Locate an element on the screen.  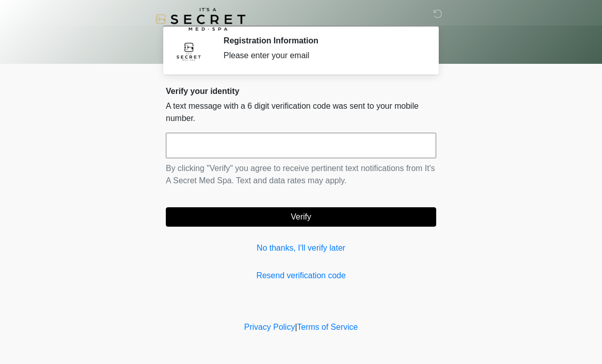
p: A text message with a 6 digit verification code was sent to your mobile number. is located at coordinates (301, 112).